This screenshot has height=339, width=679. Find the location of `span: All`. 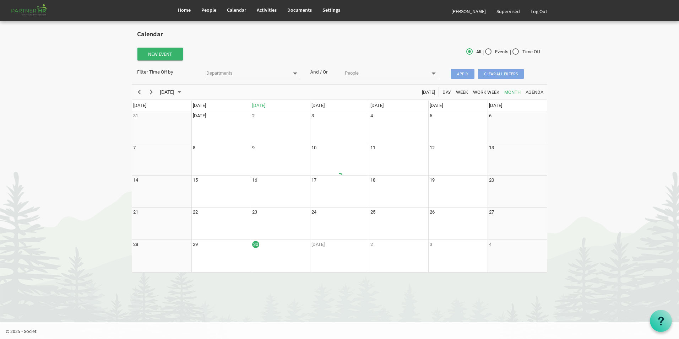

span: All is located at coordinates (474, 52).